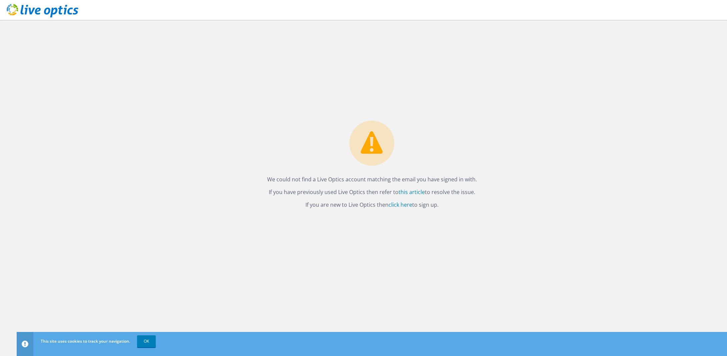 The image size is (727, 356). Describe the element at coordinates (146, 341) in the screenshot. I see `a: OK` at that location.